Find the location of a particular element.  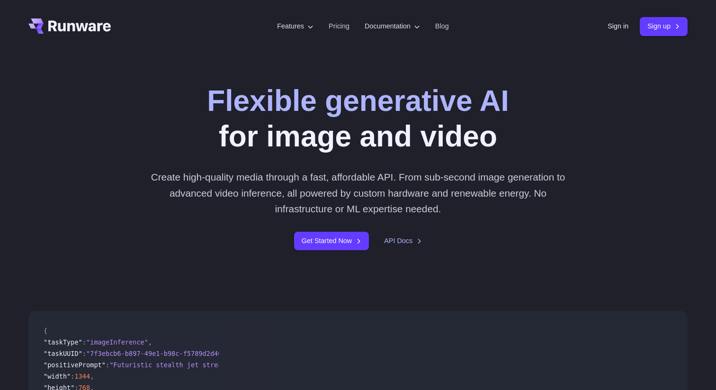

a: API Docs is located at coordinates (403, 240).